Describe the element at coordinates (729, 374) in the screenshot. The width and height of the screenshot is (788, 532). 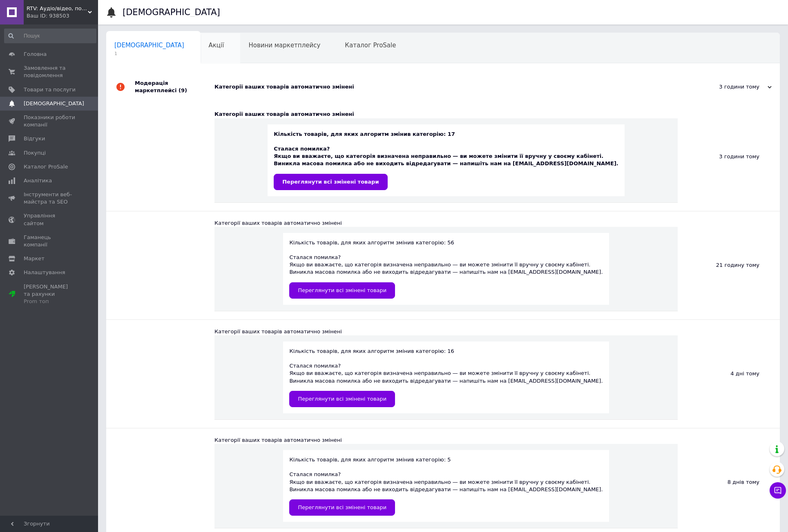
I see `div: 4 дні тому` at that location.